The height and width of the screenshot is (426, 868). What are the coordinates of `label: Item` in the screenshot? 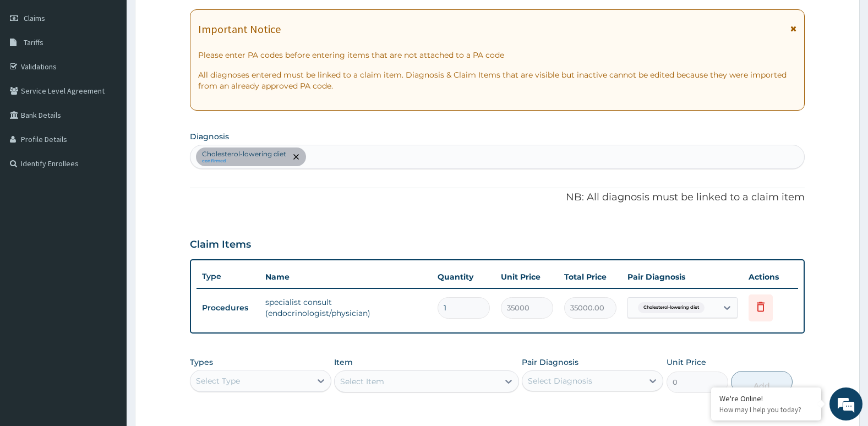 It's located at (343, 362).